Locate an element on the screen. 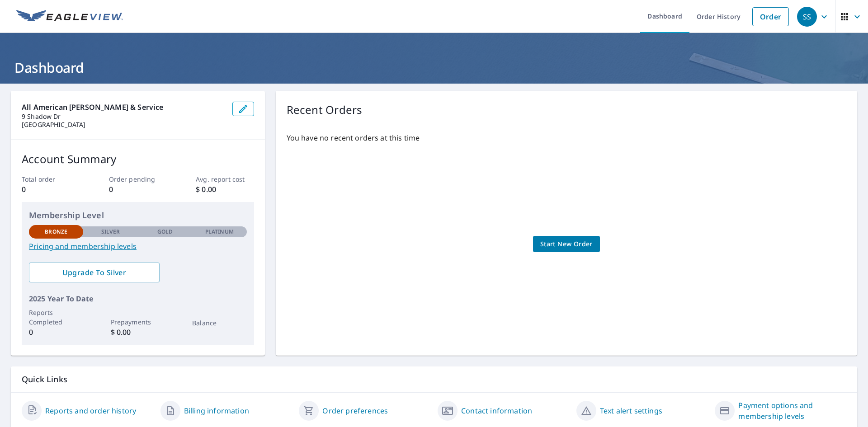  p: Recent Orders is located at coordinates (324, 110).